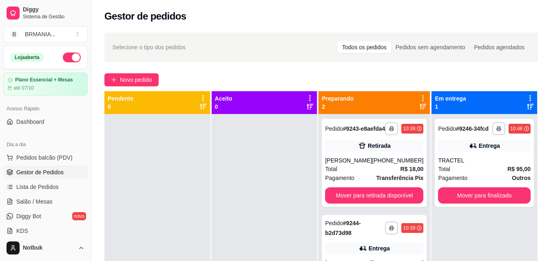 The width and height of the screenshot is (551, 261). I want to click on div: 10:48, so click(516, 129).